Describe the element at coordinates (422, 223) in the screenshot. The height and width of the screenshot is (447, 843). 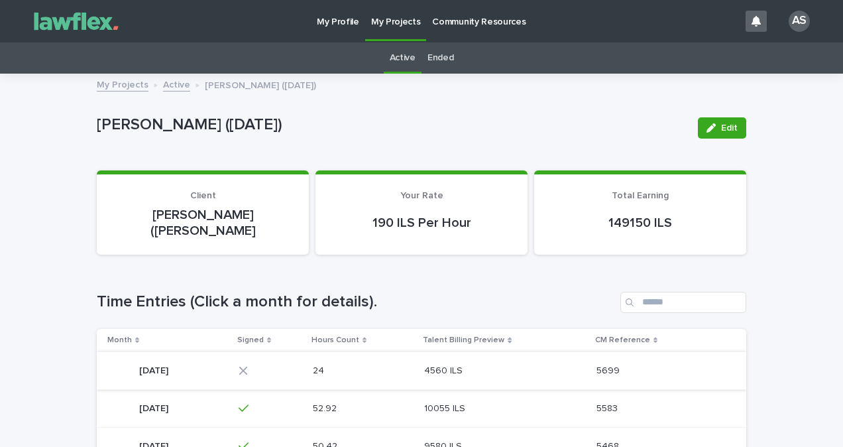
I see `p: 190 ILS Per Hour` at that location.